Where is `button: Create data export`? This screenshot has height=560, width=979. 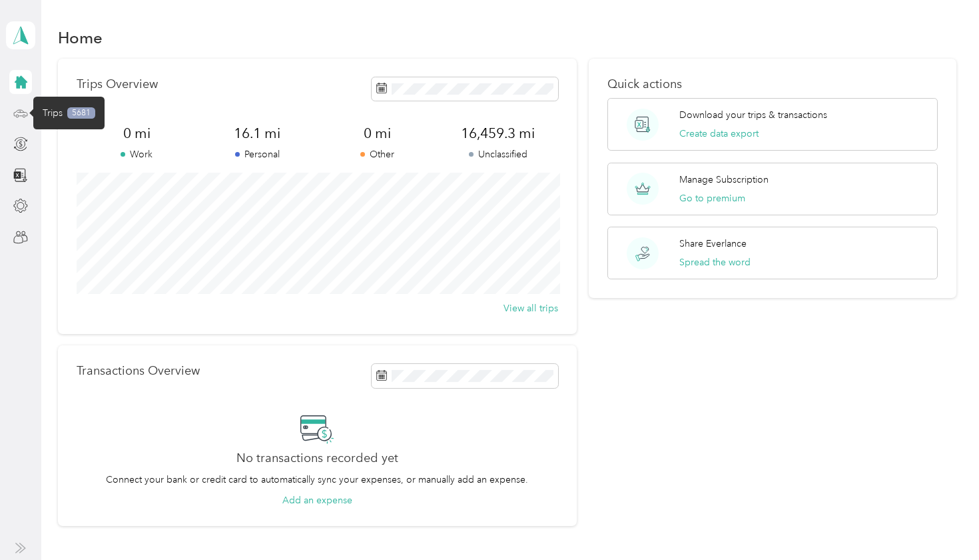
button: Create data export is located at coordinates (719, 134).